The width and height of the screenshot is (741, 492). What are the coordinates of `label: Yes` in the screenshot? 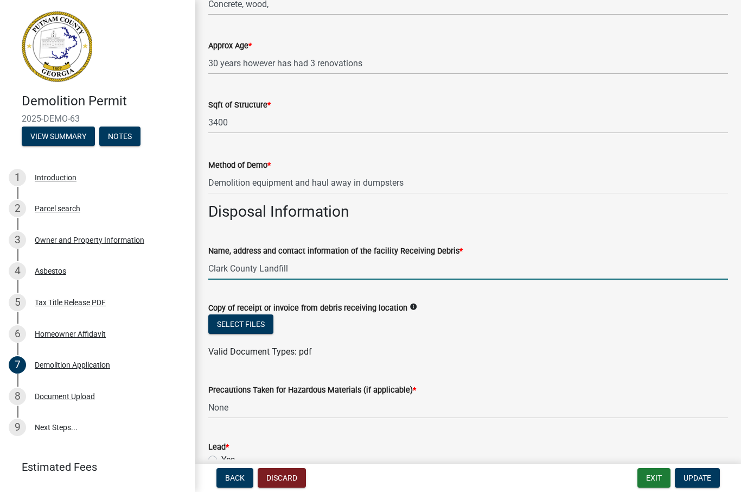 It's located at (228, 460).